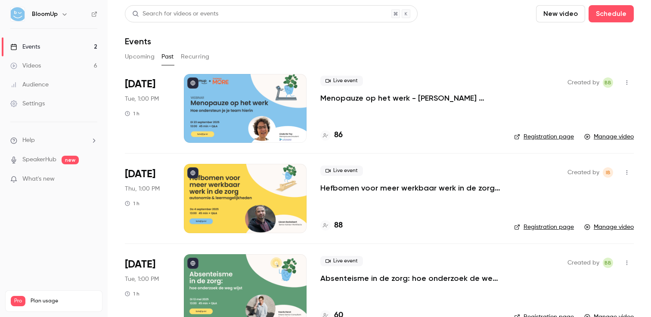 Image resolution: width=651 pixels, height=317 pixels. I want to click on div: Search for videos or events, so click(175, 14).